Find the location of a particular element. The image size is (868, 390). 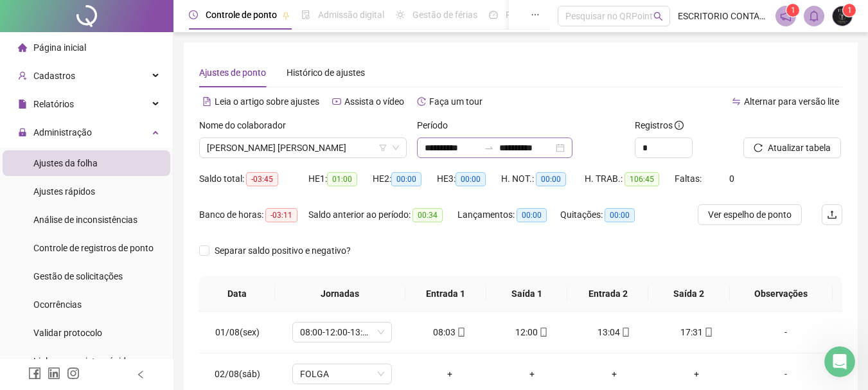

span: swap is located at coordinates (736, 101).